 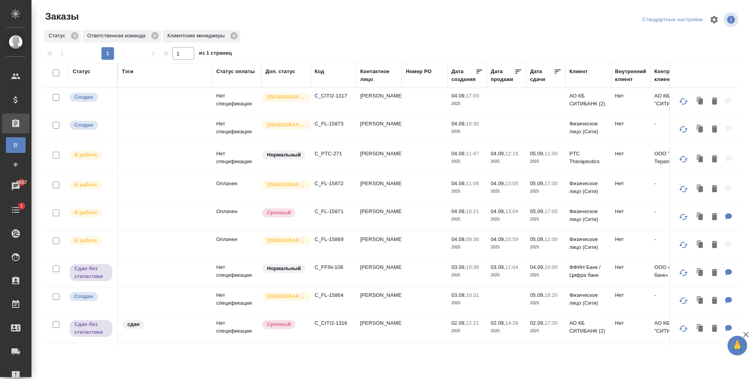 What do you see at coordinates (512, 239) in the screenshot?
I see `p: 15:59` at bounding box center [512, 239].